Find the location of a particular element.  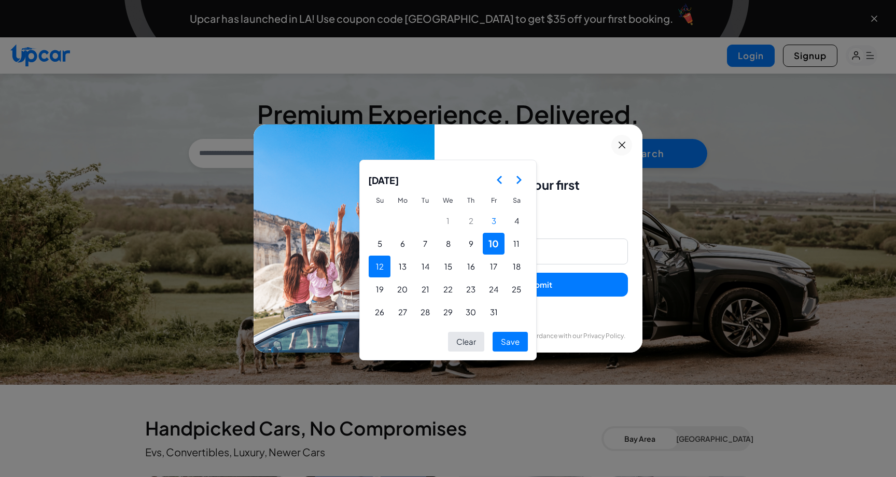

button: Friday, October 24th, 2025 is located at coordinates (494, 289).